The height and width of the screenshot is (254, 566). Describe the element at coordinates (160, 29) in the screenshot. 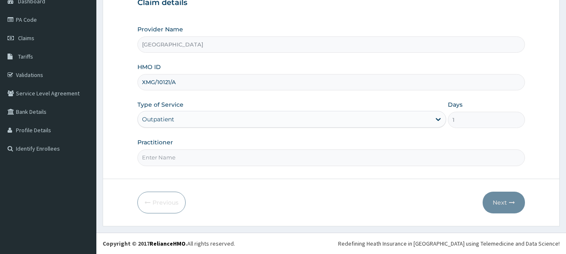

I see `label: Provider Name` at that location.